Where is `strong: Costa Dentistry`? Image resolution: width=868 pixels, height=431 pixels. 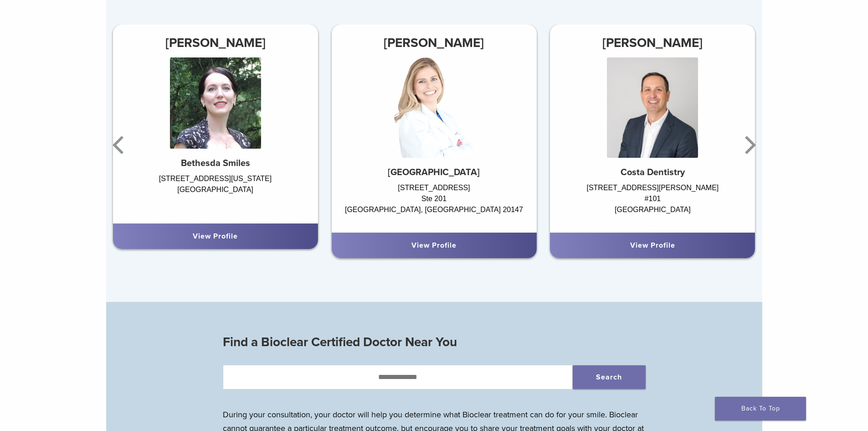
strong: Costa Dentistry is located at coordinates (652, 172).